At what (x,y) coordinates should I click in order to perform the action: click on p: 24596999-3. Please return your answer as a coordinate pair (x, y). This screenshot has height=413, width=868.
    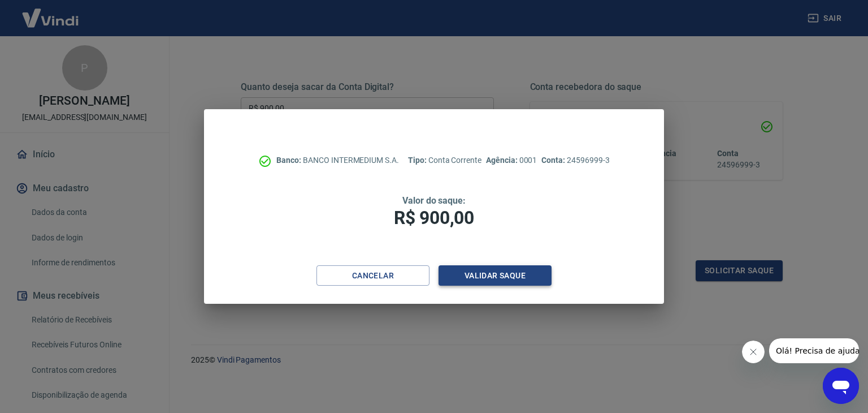
    Looking at the image, I should click on (575, 160).